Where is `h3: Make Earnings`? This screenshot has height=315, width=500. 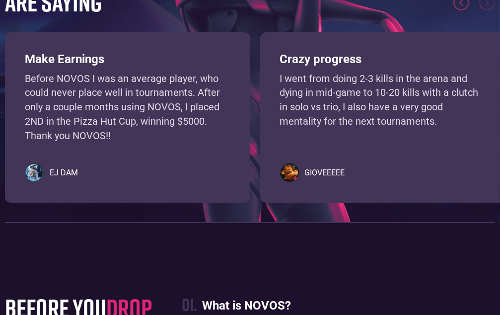 h3: Make Earnings is located at coordinates (128, 59).